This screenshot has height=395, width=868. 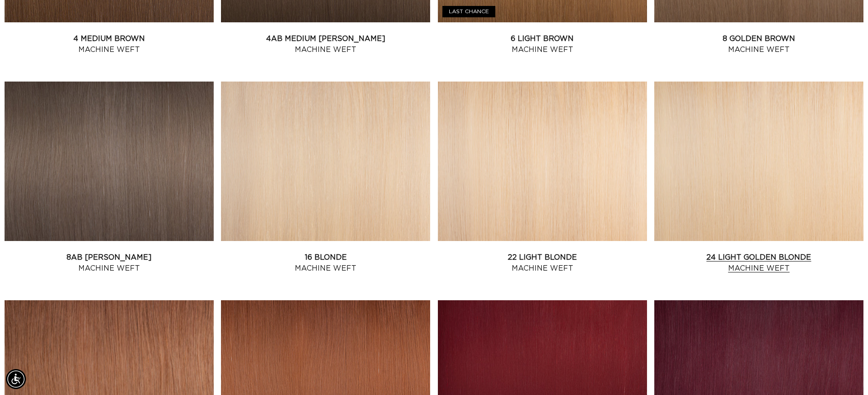 What do you see at coordinates (109, 44) in the screenshot?
I see `a: 4 Medium Brown Machine Weft` at bounding box center [109, 44].